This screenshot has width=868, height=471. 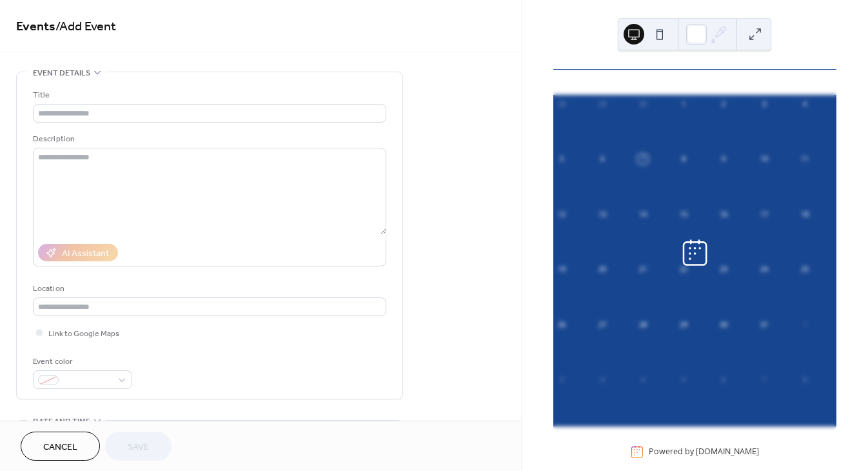 What do you see at coordinates (724, 269) in the screenshot?
I see `div: 23` at bounding box center [724, 269].